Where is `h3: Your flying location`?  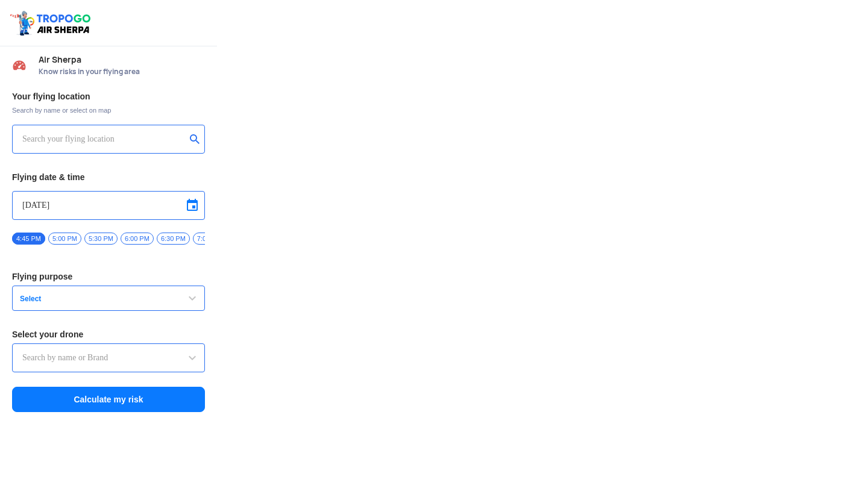 h3: Your flying location is located at coordinates (109, 96).